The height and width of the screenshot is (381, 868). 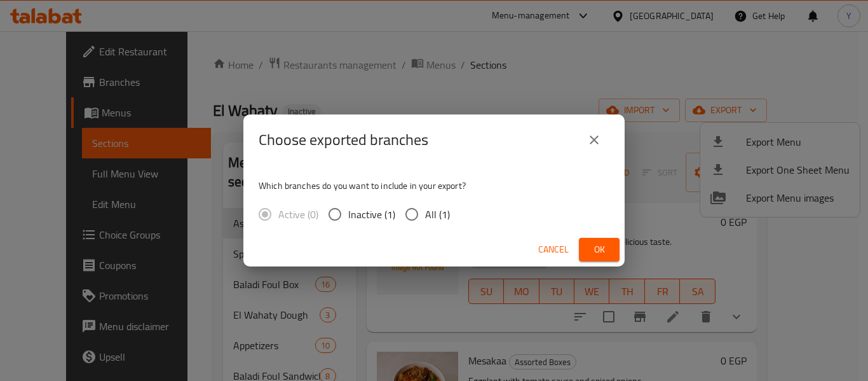 What do you see at coordinates (434, 186) in the screenshot?
I see `p: Which branches do you want to include in your export?` at bounding box center [434, 186].